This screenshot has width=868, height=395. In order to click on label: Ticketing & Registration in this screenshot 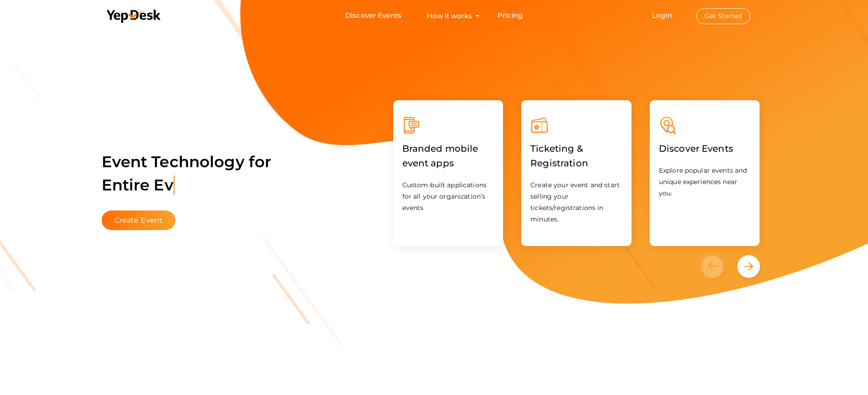, I will do `click(576, 156)`.